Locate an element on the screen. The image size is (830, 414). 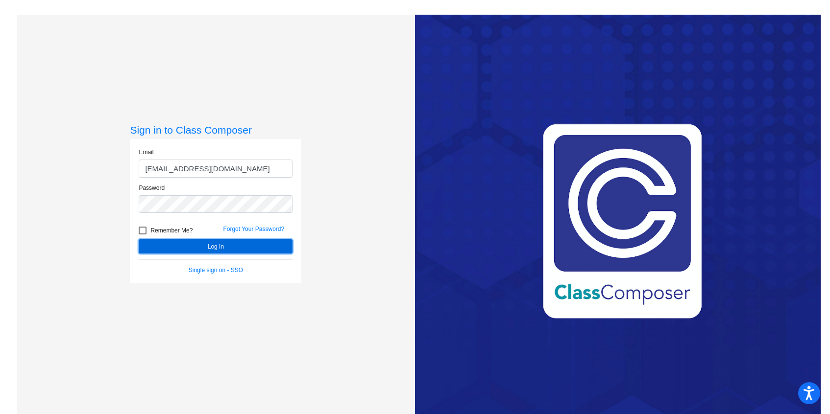
a: Single sign on - SSO is located at coordinates (215, 270).